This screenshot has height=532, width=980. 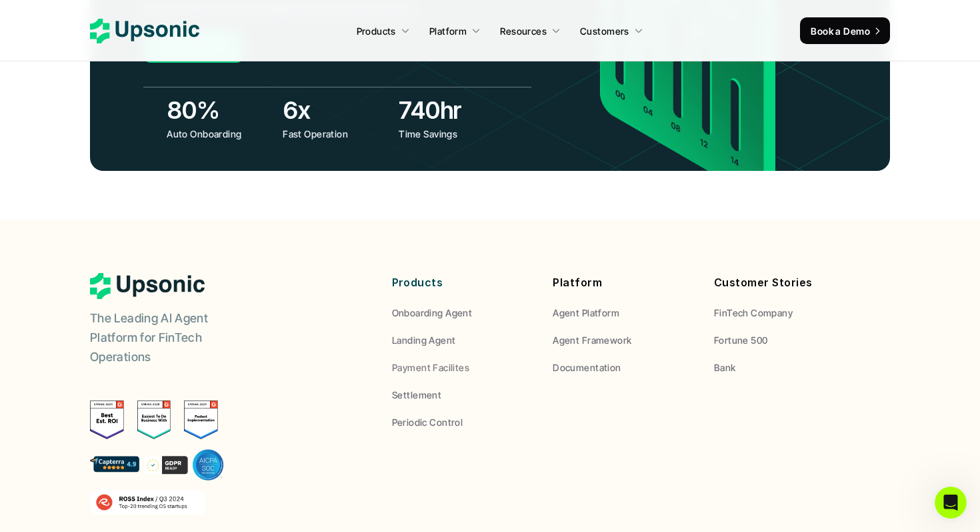 I want to click on a: Products, so click(x=383, y=30).